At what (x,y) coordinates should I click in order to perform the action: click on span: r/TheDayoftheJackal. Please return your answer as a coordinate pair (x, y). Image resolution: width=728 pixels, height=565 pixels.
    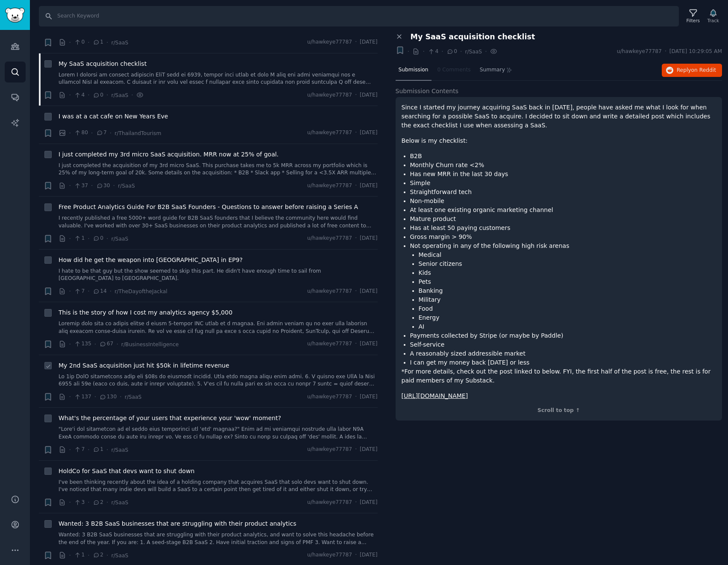
    Looking at the image, I should click on (141, 292).